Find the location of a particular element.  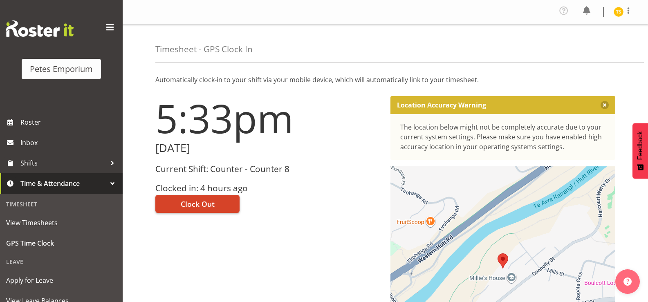

p: Automatically clock-in to your shift via your mobile device, which will automatically link to you... is located at coordinates (385, 80).